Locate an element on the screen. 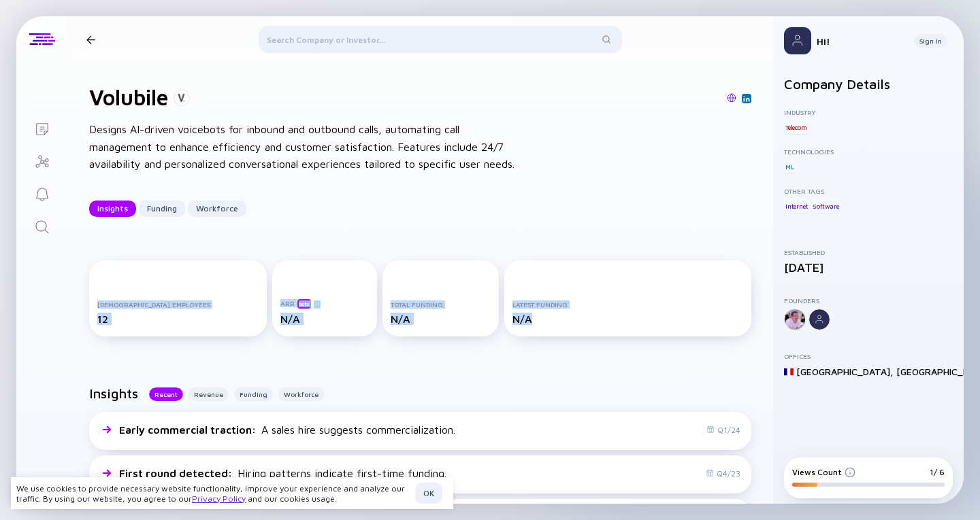 This screenshot has width=980, height=520. div: A sales hire suggests commercialization. is located at coordinates (287, 430).